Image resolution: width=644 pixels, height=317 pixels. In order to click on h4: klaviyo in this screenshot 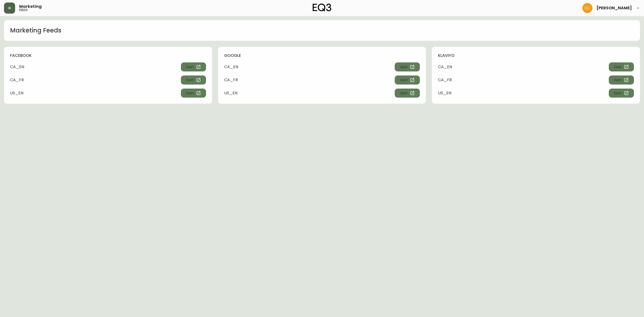, I will do `click(534, 55)`.